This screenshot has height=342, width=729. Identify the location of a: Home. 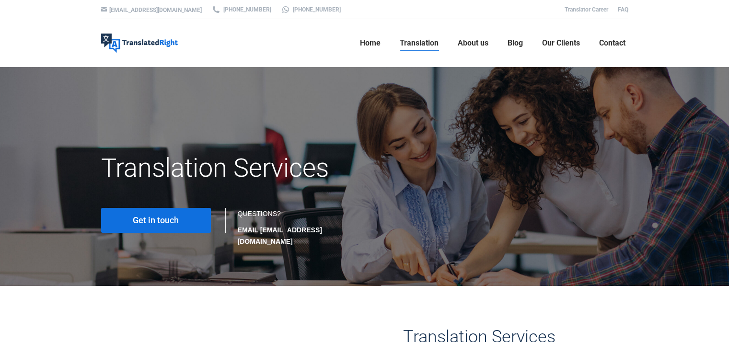
(370, 43).